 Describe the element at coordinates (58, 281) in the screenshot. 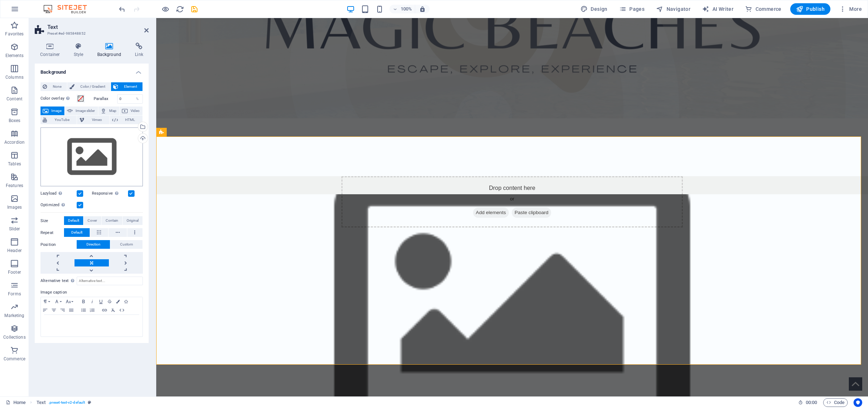

I see `label: Alternative text` at that location.